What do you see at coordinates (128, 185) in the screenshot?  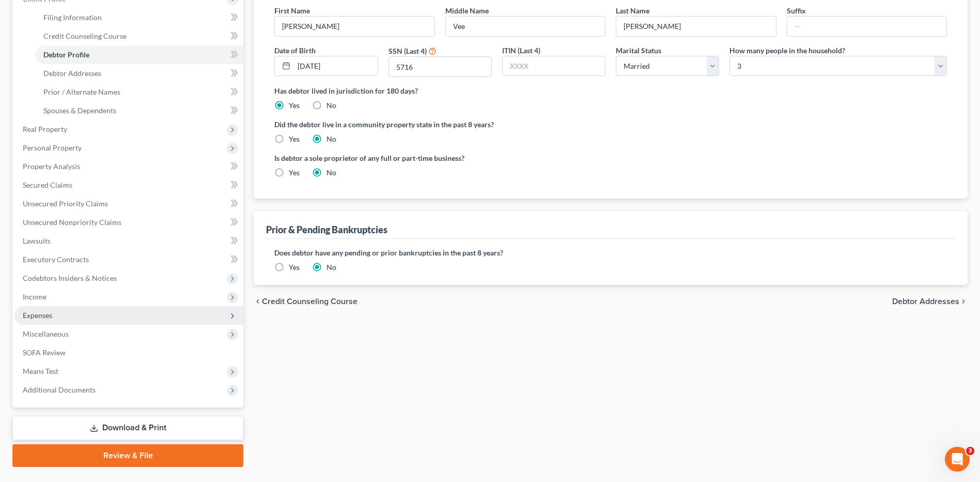 I see `a: Secured Claims` at bounding box center [128, 185].